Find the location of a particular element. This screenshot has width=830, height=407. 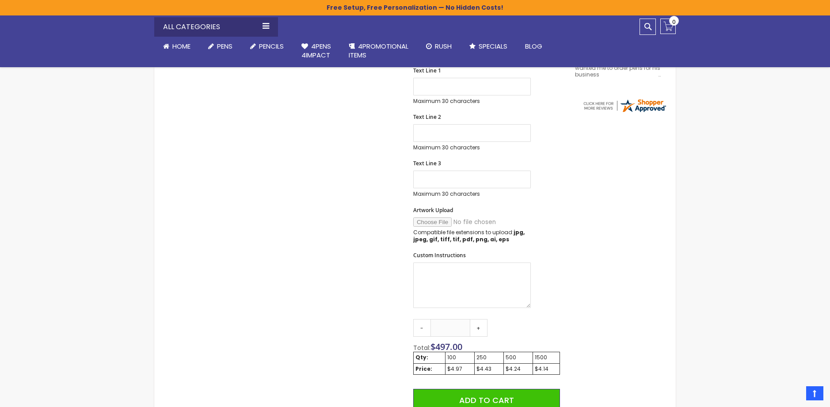

a: 0 is located at coordinates (668, 26).